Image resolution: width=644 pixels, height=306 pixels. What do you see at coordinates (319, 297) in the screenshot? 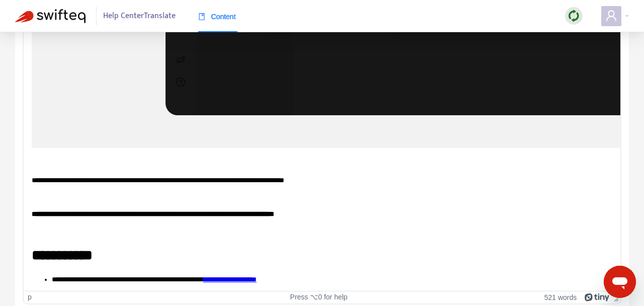
I see `div: Press ⌥0 for help` at bounding box center [319, 297].